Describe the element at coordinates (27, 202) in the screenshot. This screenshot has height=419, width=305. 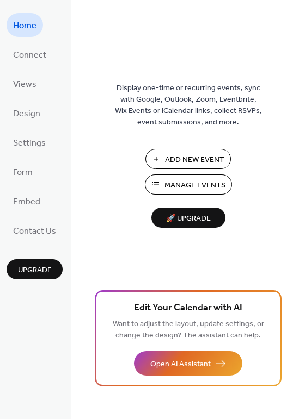
I see `span: Embed` at that location.